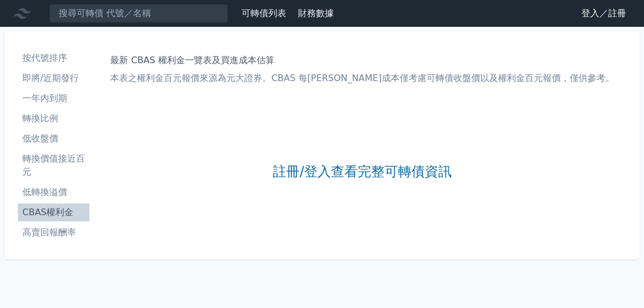 The height and width of the screenshot is (308, 644). What do you see at coordinates (54, 232) in the screenshot?
I see `a: 高賣回報酬率` at bounding box center [54, 232].